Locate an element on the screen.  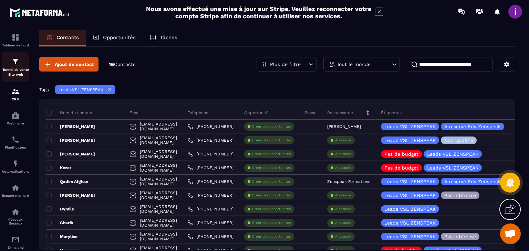
p: Maryline is located at coordinates (62, 237).